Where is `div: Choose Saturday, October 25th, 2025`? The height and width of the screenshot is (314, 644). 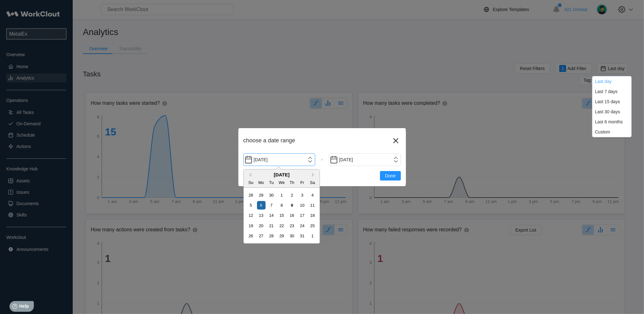
div: Choose Saturday, October 25th, 2025 is located at coordinates (312, 226).